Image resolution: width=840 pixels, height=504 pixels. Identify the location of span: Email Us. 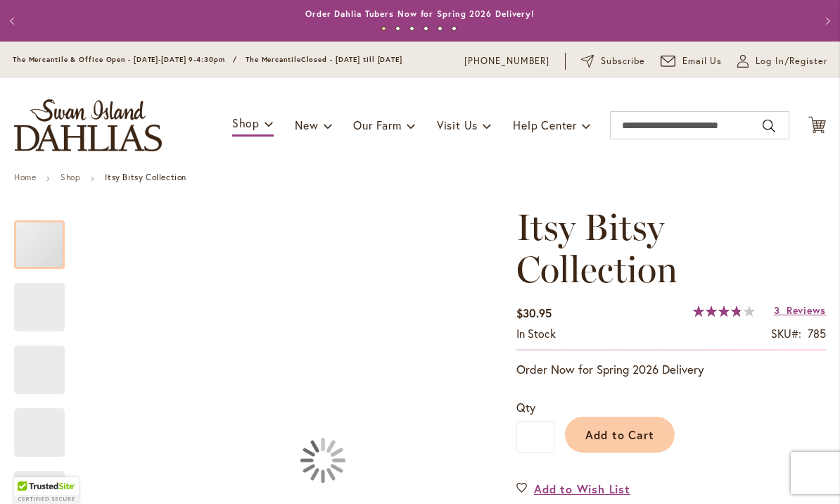
(702, 61).